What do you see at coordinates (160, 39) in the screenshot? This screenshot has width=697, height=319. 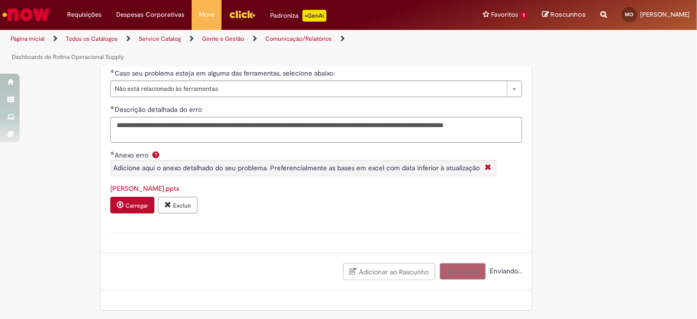 I see `a: Service Catalog` at bounding box center [160, 39].